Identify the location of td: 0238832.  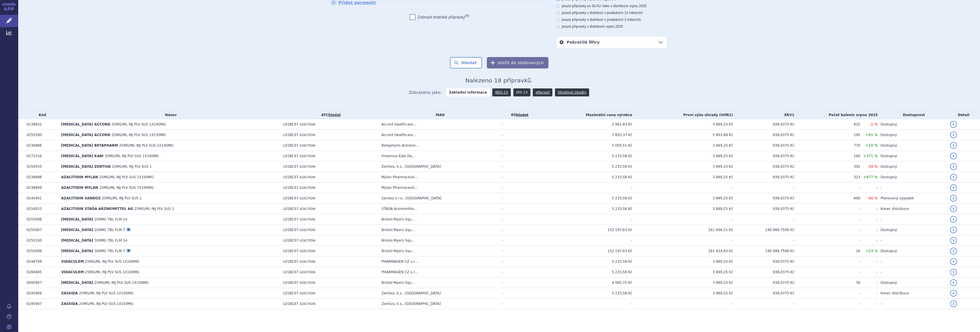
(41, 124).